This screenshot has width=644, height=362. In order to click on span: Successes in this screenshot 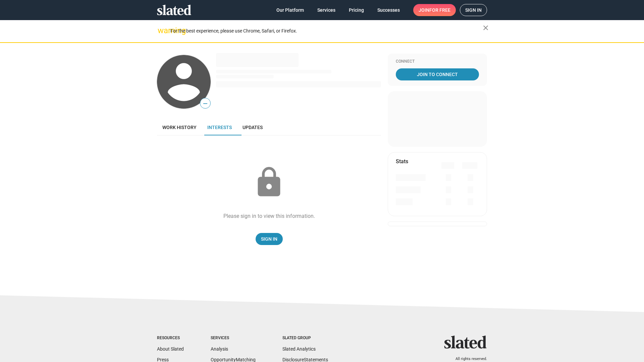, I will do `click(389, 10)`.